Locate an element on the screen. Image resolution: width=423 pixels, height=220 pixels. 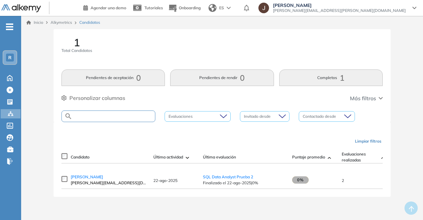
span: R is located at coordinates (10, 58).